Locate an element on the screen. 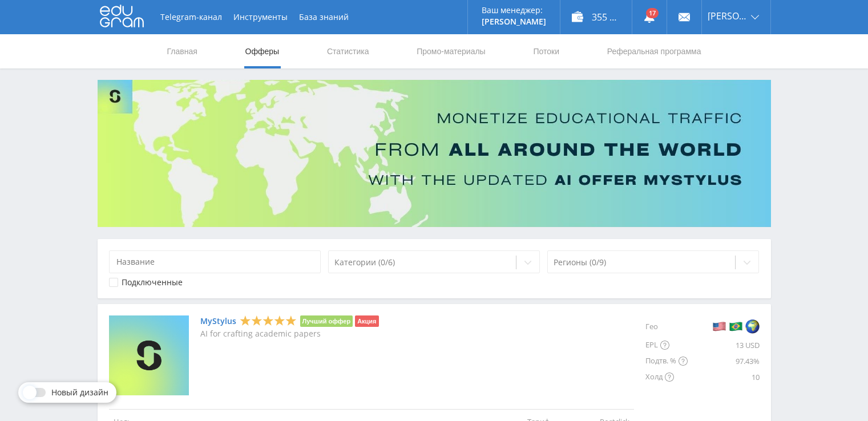 This screenshot has height=421, width=868. div: Гео is located at coordinates (667, 326).